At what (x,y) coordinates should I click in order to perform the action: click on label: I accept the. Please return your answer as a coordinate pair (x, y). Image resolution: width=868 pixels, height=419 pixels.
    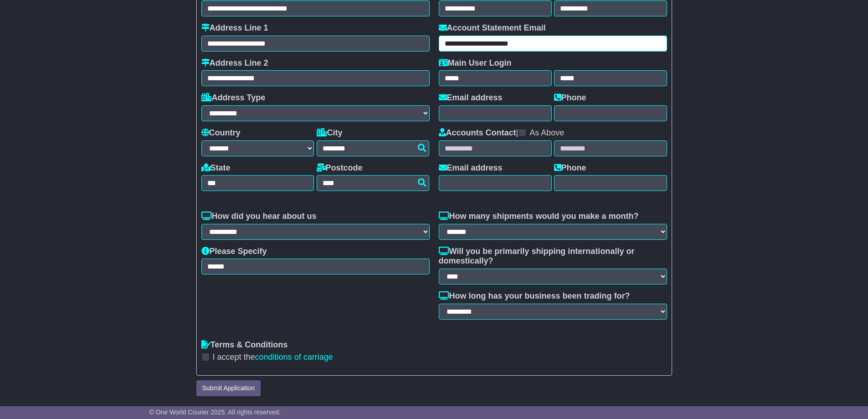
    Looking at the image, I should click on (273, 358).